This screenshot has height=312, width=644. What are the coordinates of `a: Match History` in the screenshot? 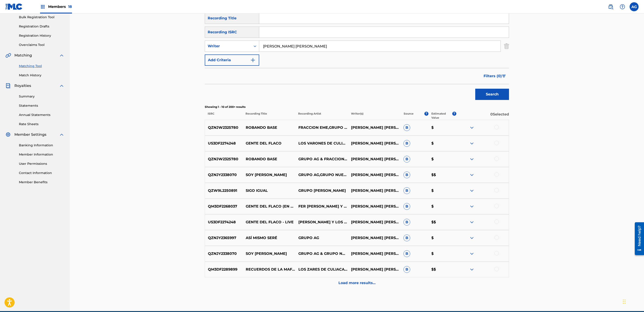 It's located at (41, 75).